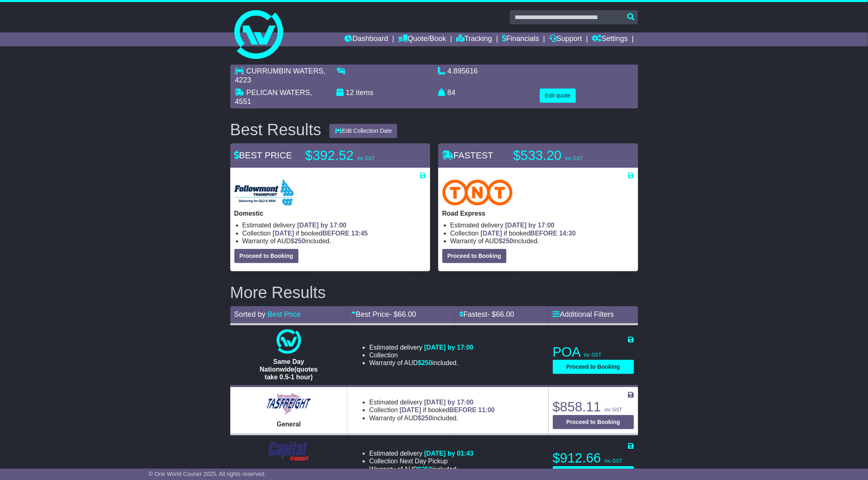 Image resolution: width=868 pixels, height=480 pixels. Describe the element at coordinates (594, 458) in the screenshot. I see `p: $912.66` at that location.